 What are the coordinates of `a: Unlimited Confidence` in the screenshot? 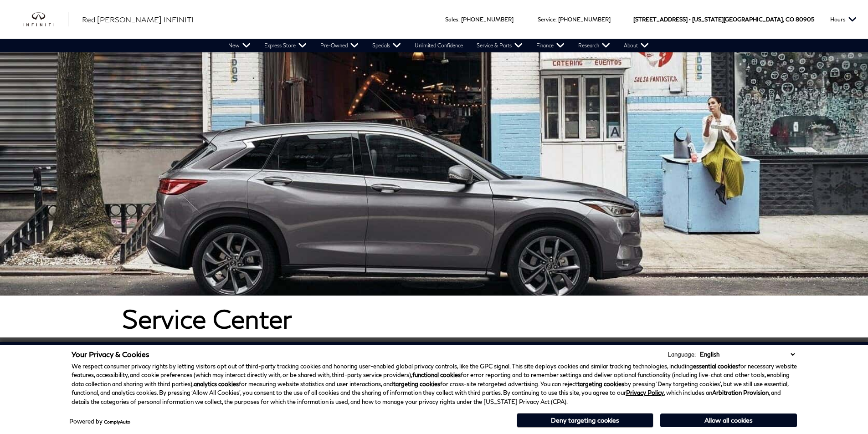 It's located at (439, 45).